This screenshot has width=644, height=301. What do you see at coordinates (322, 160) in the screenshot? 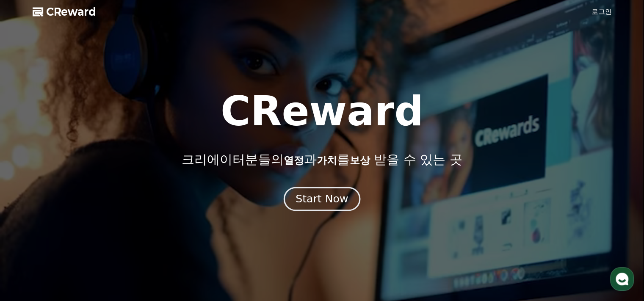
I see `p: 크리에이터분들의 과 를 받을 수 있는 곳` at bounding box center [322, 160].